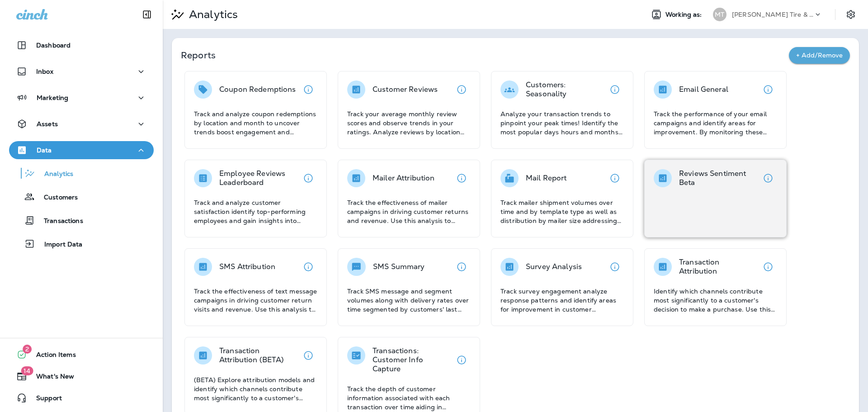 The image size is (868, 412). Describe the element at coordinates (51, 379) in the screenshot. I see `span: What's New` at that location.